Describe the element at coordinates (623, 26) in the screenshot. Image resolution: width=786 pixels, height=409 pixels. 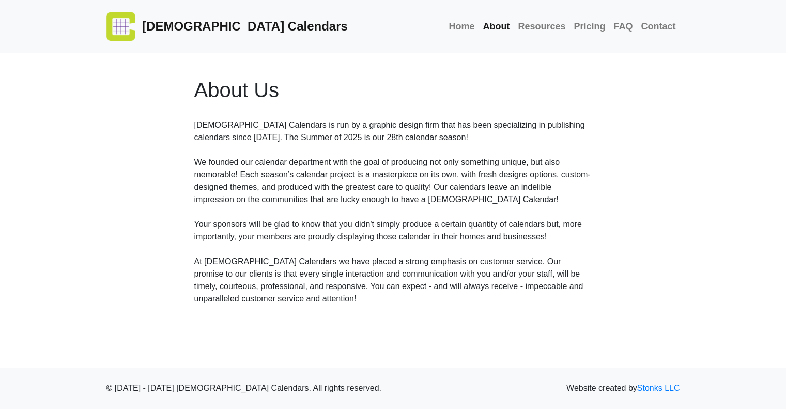
I see `a: FAQ` at that location.